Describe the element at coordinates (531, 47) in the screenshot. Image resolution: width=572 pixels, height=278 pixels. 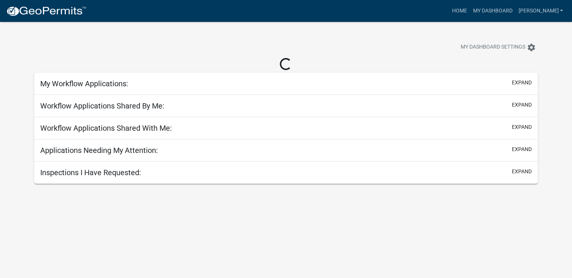
I see `i: settings` at that location.